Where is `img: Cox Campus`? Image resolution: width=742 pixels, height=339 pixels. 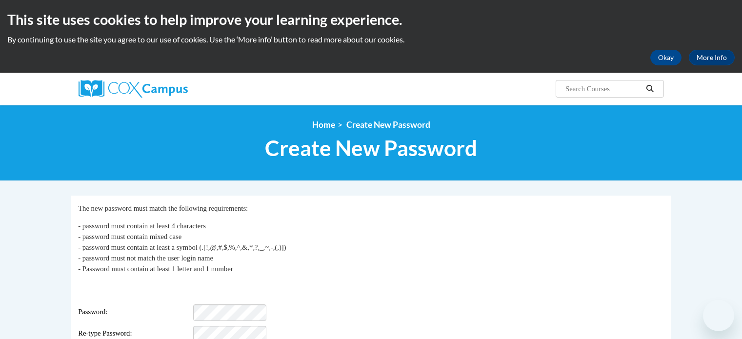
img: Cox Campus is located at coordinates (133, 89).